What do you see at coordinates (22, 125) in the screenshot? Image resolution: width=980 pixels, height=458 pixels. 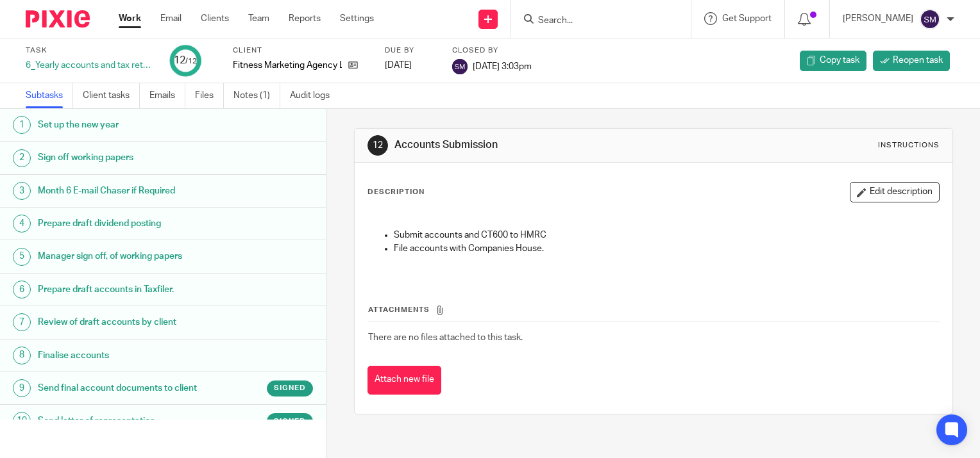 I see `div: 1` at bounding box center [22, 125].